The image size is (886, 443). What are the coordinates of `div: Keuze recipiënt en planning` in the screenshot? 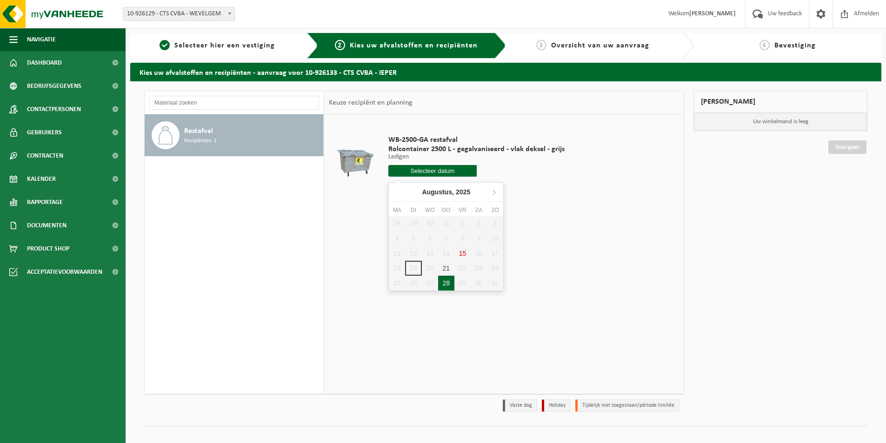 It's located at (371, 103).